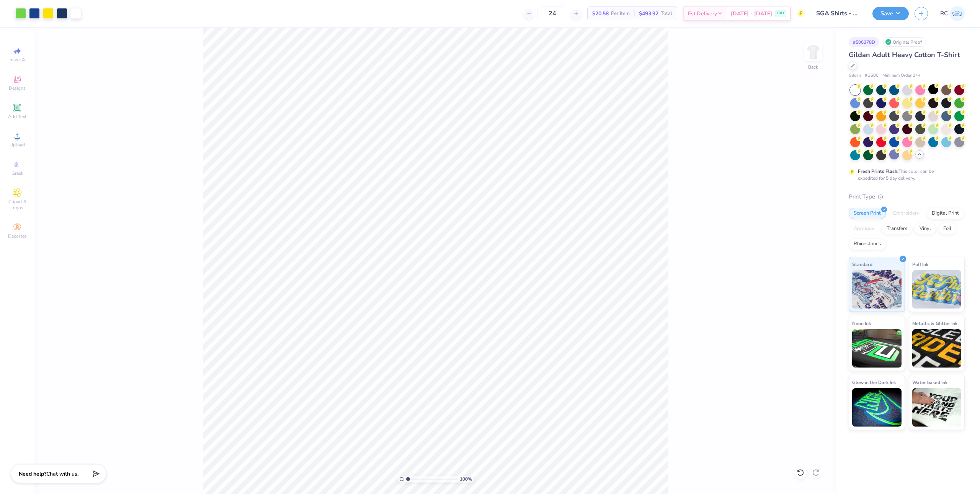 The height and width of the screenshot is (494, 980). Describe the element at coordinates (872, 75) in the screenshot. I see `span: # G500` at that location.